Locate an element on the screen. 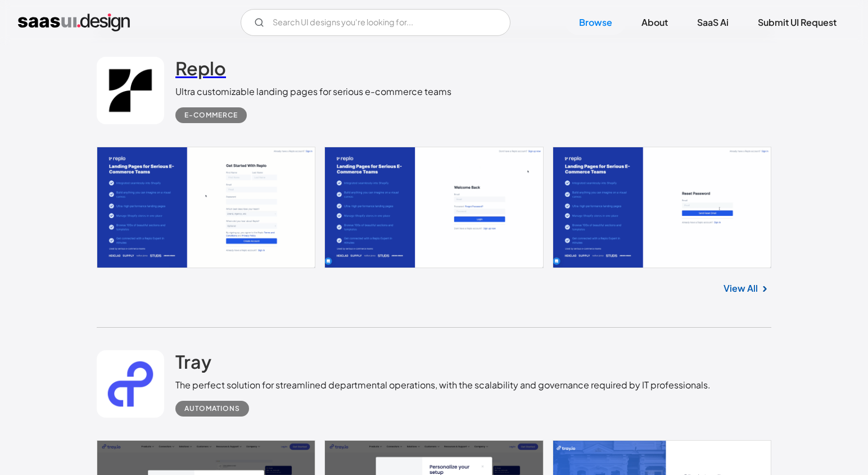 Image resolution: width=868 pixels, height=475 pixels. a: Replo is located at coordinates (201, 71).